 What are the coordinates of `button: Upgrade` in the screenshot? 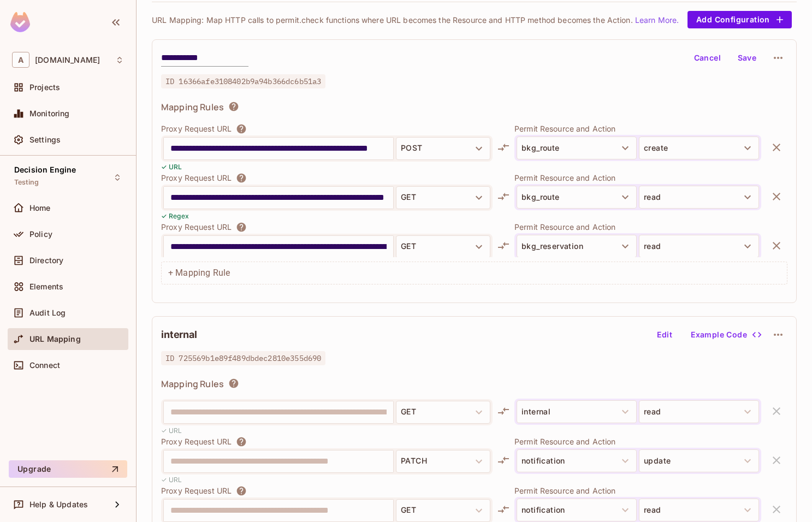 It's located at (67, 469).